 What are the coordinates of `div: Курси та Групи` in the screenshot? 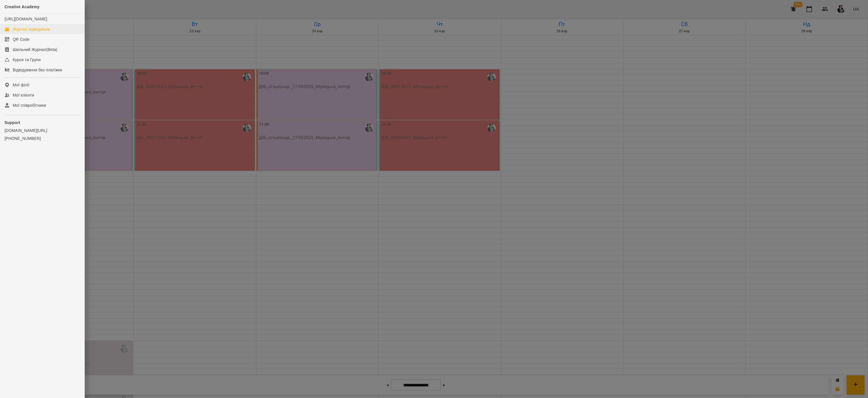 It's located at (27, 59).